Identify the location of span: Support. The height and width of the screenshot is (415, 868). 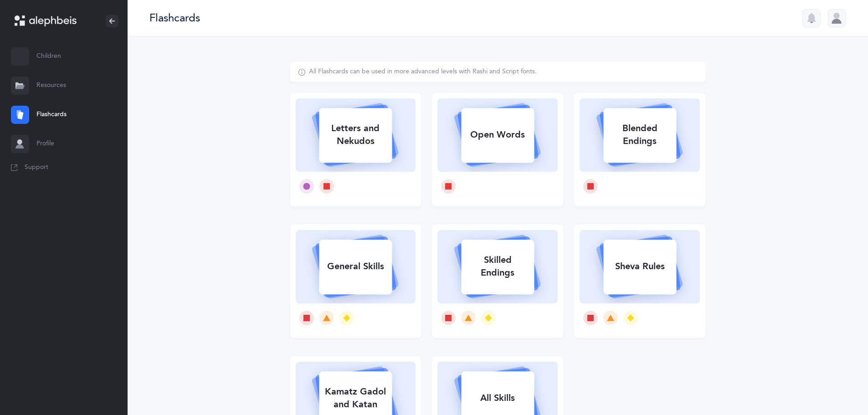
(36, 168).